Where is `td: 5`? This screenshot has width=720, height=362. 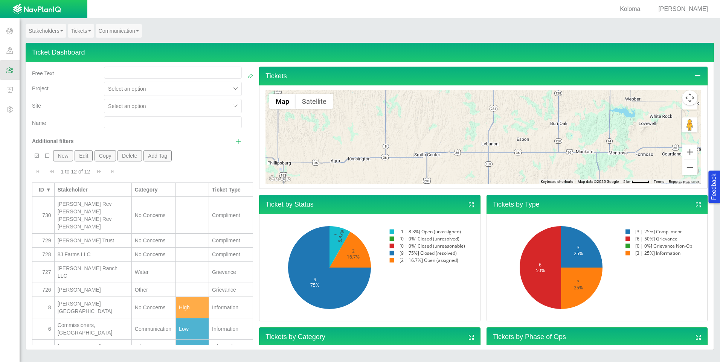 td: 5 is located at coordinates (43, 347).